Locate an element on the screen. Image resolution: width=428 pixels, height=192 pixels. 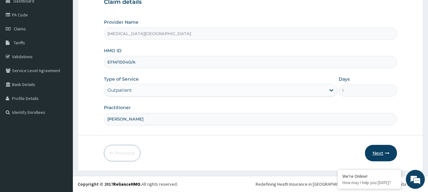
span: Claims is located at coordinates (20, 29).